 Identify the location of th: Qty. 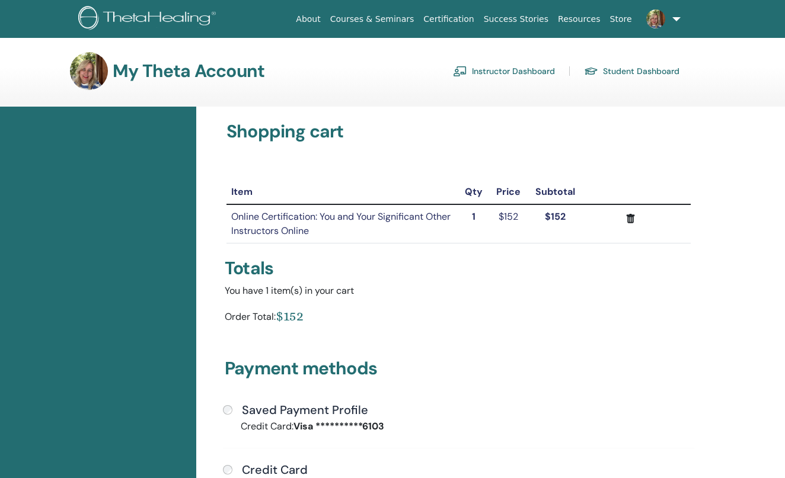
(474, 192).